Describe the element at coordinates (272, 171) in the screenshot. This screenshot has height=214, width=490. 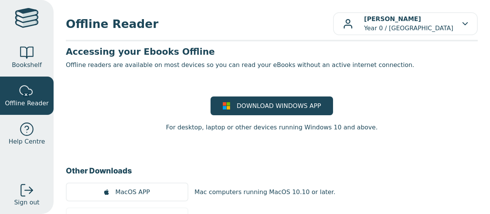
I see `h3: Other Downloads` at that location.